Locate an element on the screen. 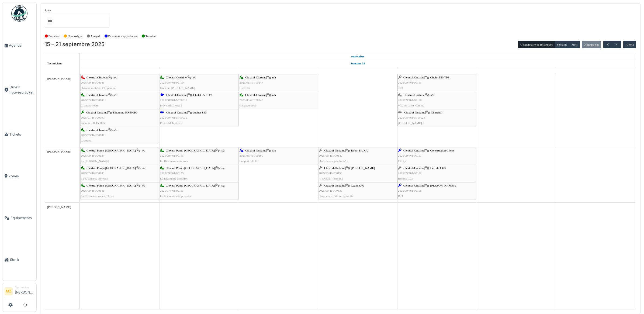 This screenshot has height=314, width=644. a: 17 septembre 2025 is located at coordinates (279, 70).